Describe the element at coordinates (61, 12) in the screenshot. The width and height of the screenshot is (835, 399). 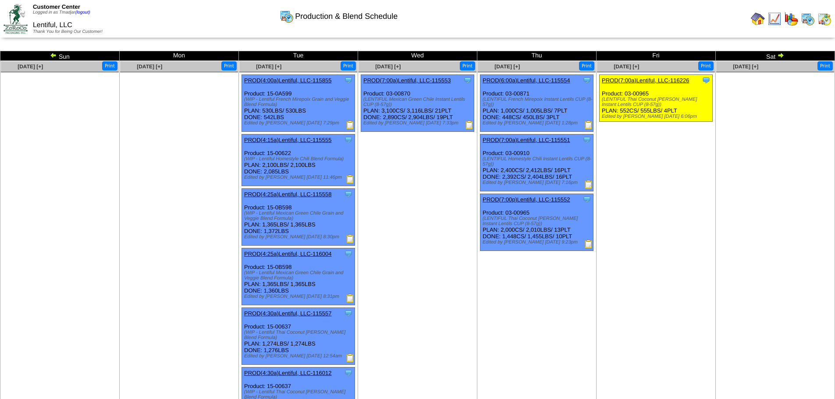
I see `span: Logged in as Tmadjar` at that location.